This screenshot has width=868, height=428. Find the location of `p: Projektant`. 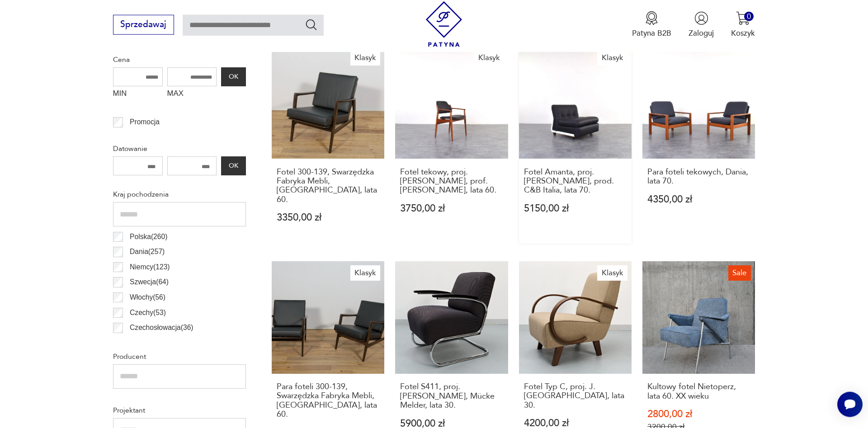

p: Projektant is located at coordinates (179, 411).